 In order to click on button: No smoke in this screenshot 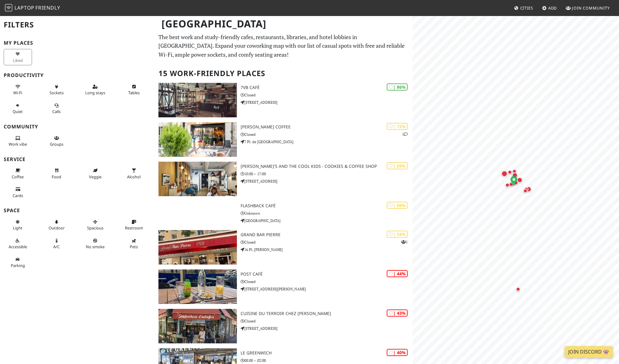, I will do `click(96, 244)`.